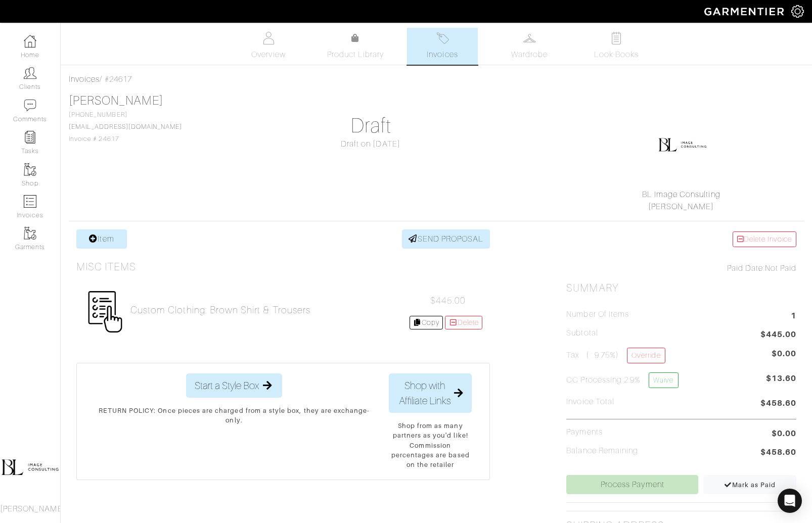 The image size is (812, 523). What do you see at coordinates (356, 46) in the screenshot?
I see `a: Product Library` at bounding box center [356, 46].